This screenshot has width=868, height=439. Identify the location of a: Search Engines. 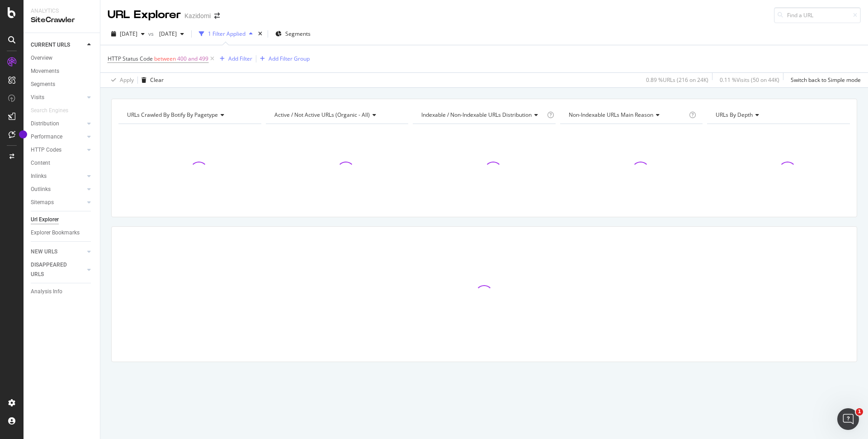
(54, 110).